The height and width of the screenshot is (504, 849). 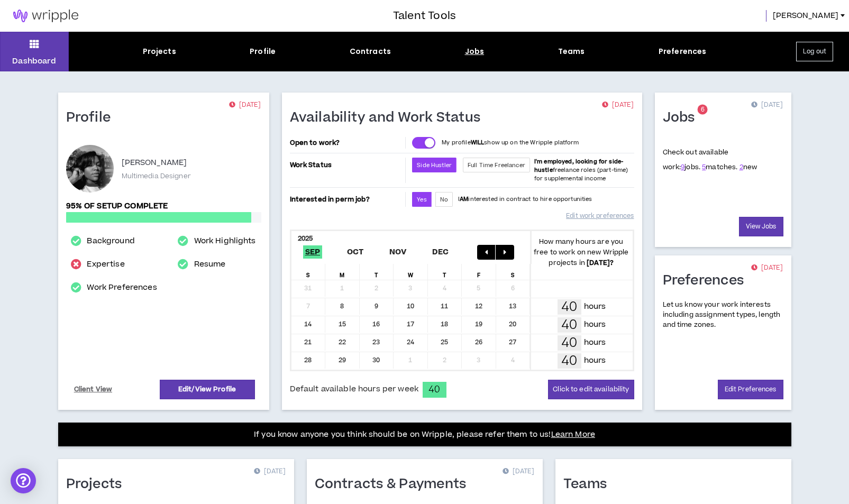 I want to click on span: Full Time Freelancer, so click(x=495, y=165).